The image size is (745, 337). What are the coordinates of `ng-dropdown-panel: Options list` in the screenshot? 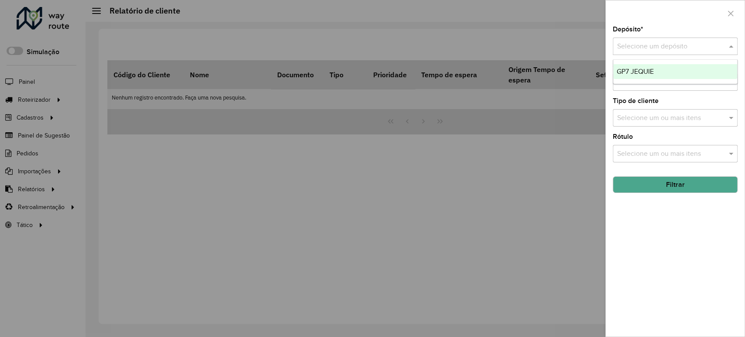 It's located at (675, 72).